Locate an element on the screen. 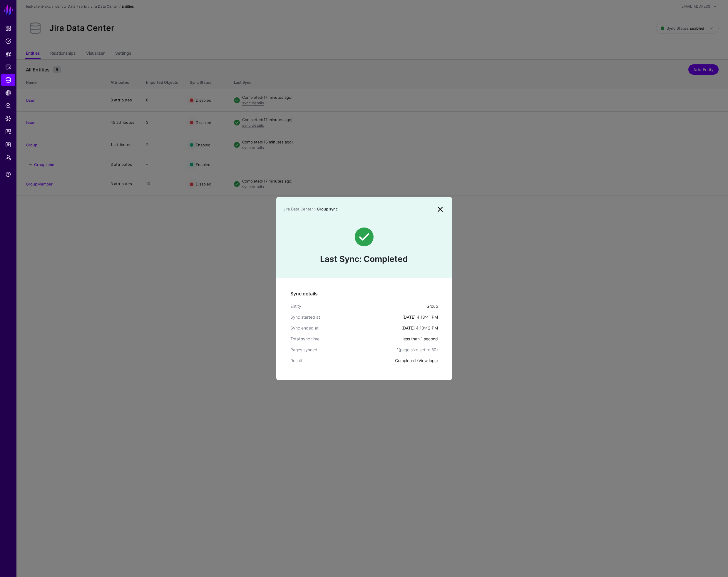 The height and width of the screenshot is (577, 728). div: Group is located at coordinates (432, 306).